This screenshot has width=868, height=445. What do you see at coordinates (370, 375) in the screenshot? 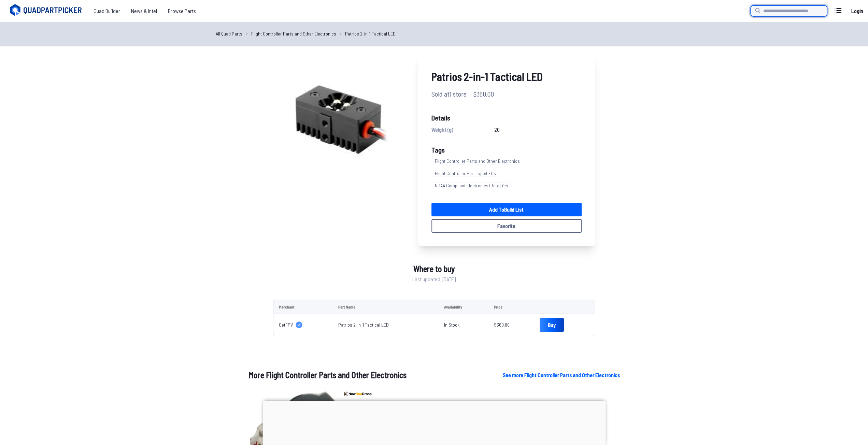
I see `h1: More Flight Controller Parts and Other Electronics` at bounding box center [370, 375].